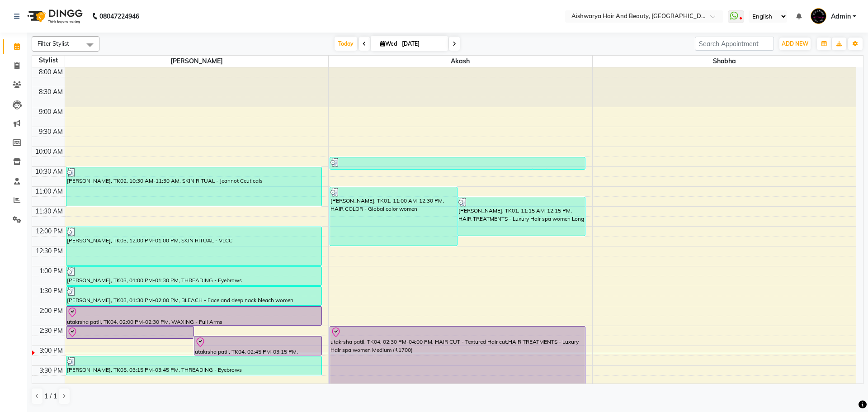 The width and height of the screenshot is (868, 412). I want to click on div: 12:30 PM, so click(49, 251).